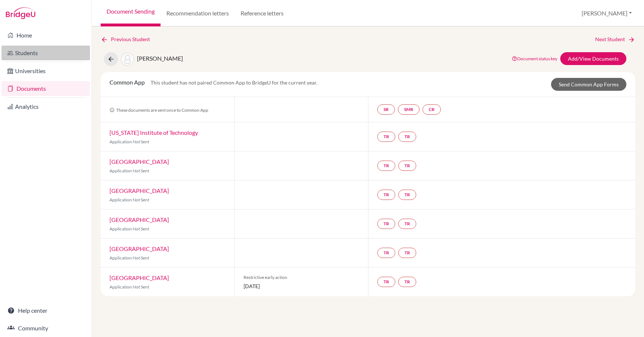 The width and height of the screenshot is (644, 337). Describe the element at coordinates (301, 278) in the screenshot. I see `span: Restrictive early action` at that location.